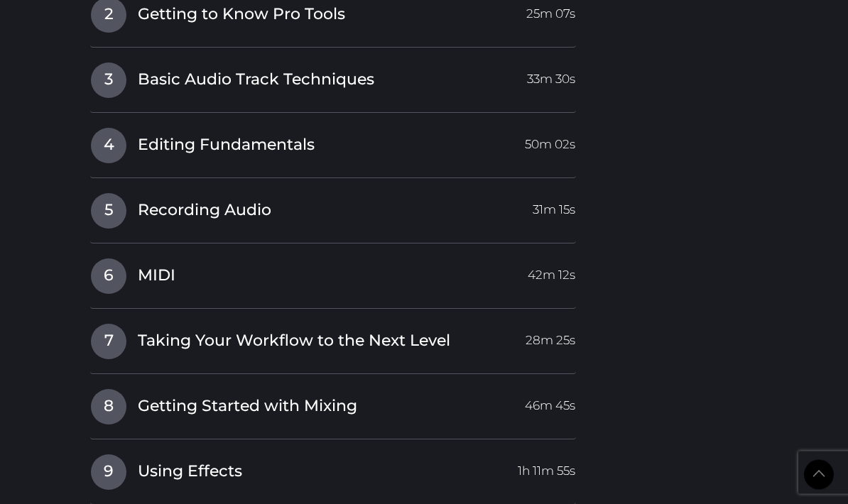 The width and height of the screenshot is (848, 504). I want to click on span: Getting Started with Mixing, so click(247, 407).